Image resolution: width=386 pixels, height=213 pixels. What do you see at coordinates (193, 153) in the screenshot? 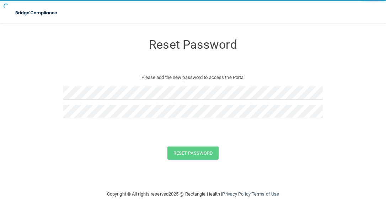
I see `button: Reset Password` at bounding box center [193, 153].